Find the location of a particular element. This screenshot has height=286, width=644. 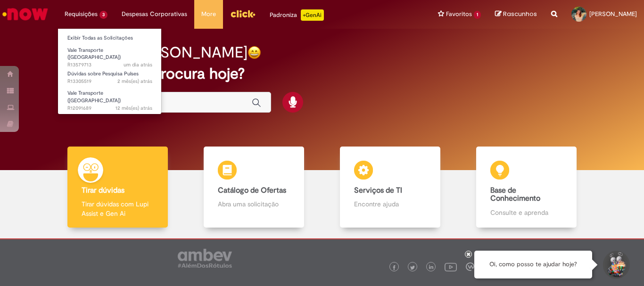

a: Tirar dúvidas Tirar dúvidas com Lupi Assist e Gen Ai is located at coordinates (117, 187).